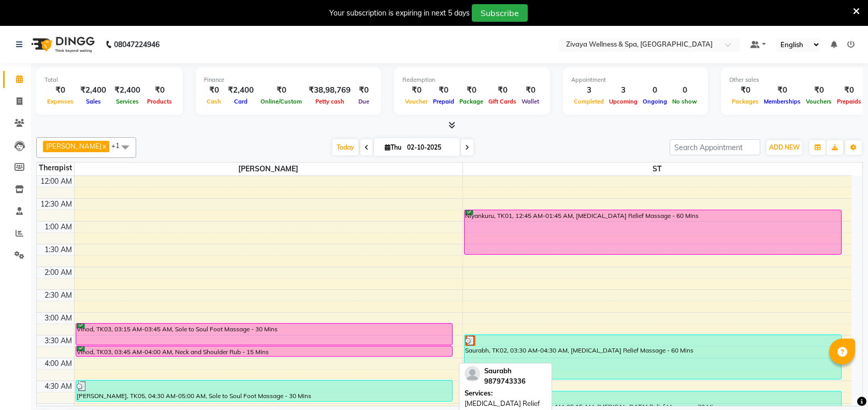 The width and height of the screenshot is (868, 410). Describe the element at coordinates (119, 145) in the screenshot. I see `span: +1` at that location.